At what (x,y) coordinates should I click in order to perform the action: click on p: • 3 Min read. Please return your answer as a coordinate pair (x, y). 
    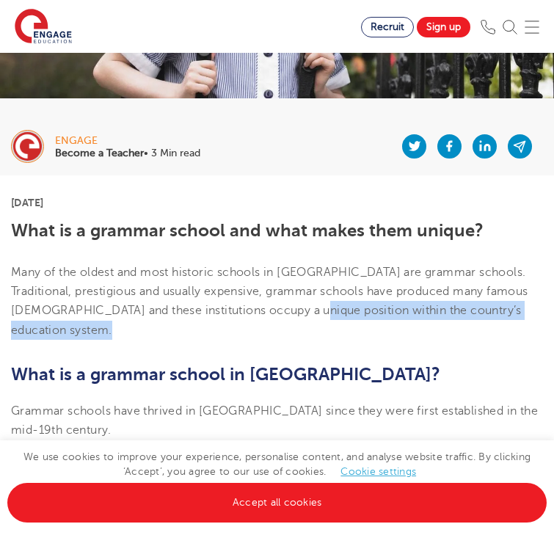
    Looking at the image, I should click on (128, 153).